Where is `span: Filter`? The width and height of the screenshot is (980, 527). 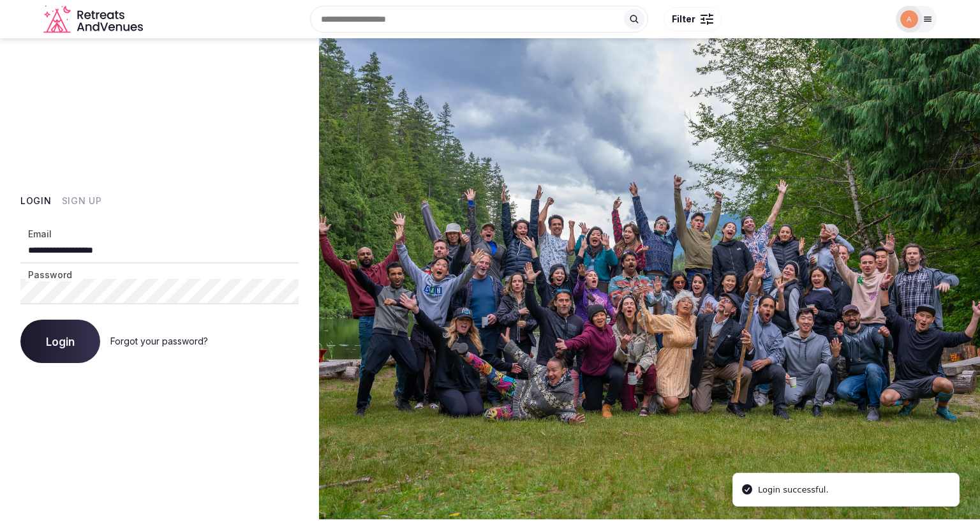 span: Filter is located at coordinates (683, 20).